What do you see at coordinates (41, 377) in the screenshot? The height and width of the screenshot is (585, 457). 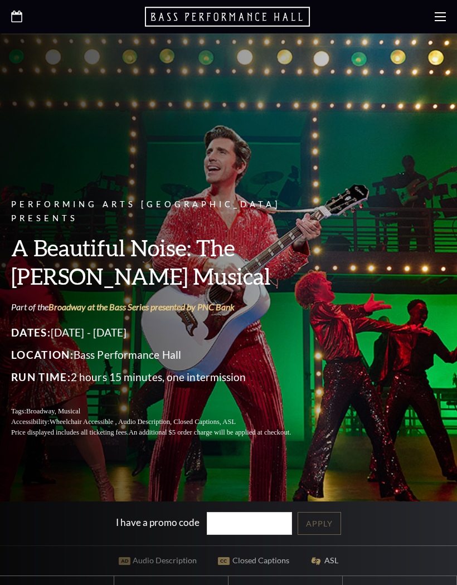 I see `span: Run Time:` at bounding box center [41, 377].